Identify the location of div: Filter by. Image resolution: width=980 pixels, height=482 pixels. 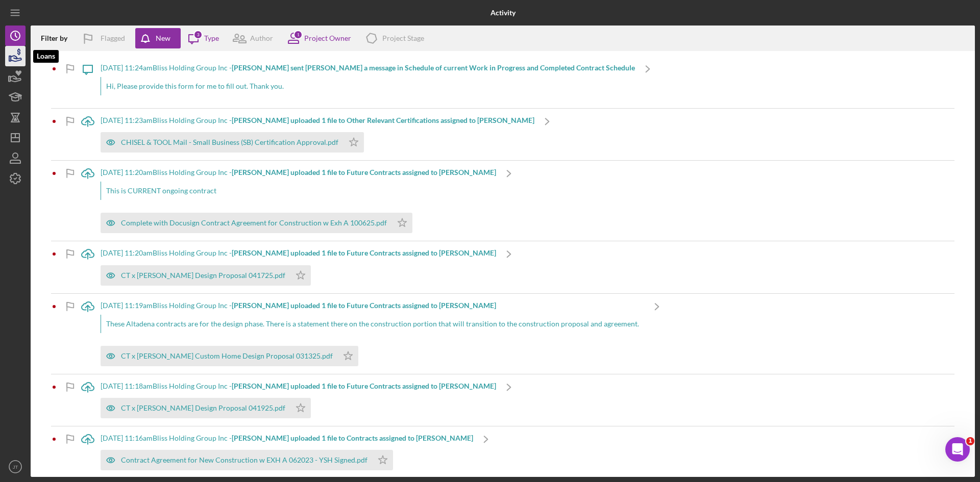
(58, 38).